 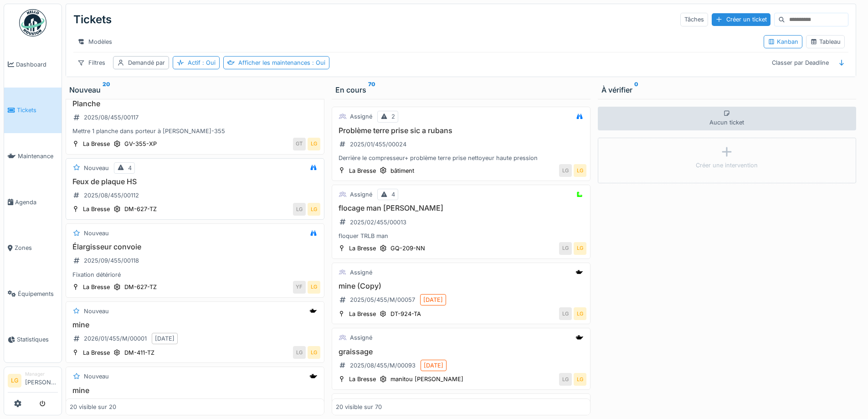 What do you see at coordinates (91, 62) in the screenshot?
I see `div: Filtres` at bounding box center [91, 62].